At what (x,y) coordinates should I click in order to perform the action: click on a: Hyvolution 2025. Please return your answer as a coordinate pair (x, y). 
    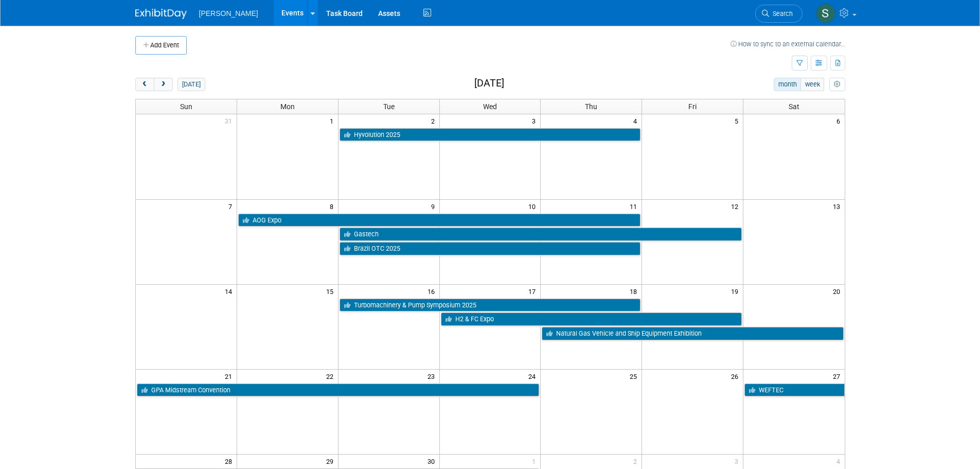
    Looking at the image, I should click on (491, 135).